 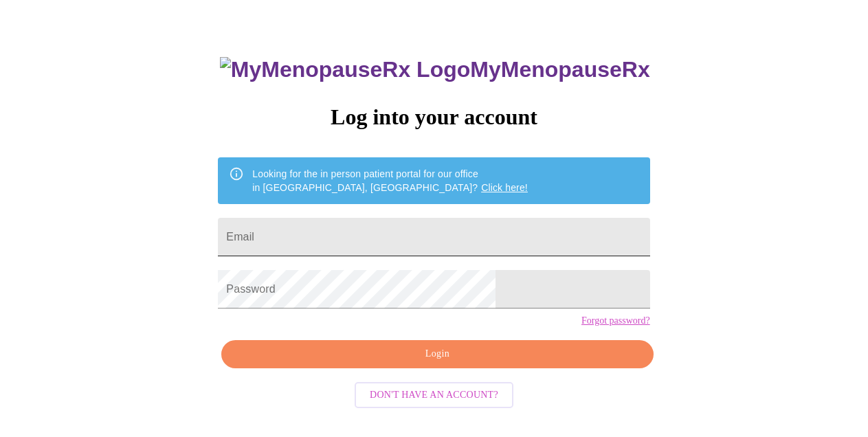 What do you see at coordinates (433, 394) in the screenshot?
I see `a: Don't have an account?` at bounding box center [433, 394].